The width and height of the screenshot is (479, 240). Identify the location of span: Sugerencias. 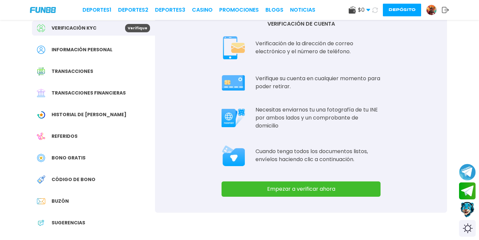
(68, 222).